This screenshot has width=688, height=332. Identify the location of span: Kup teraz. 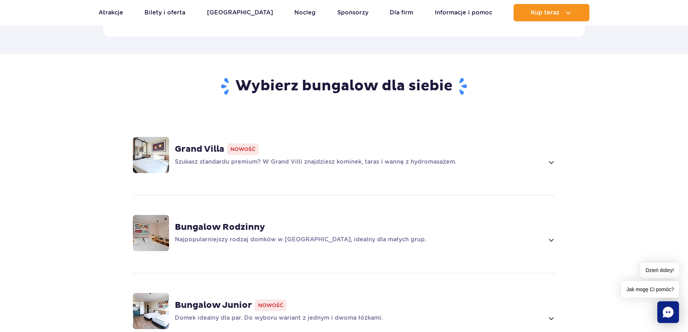
(545, 13).